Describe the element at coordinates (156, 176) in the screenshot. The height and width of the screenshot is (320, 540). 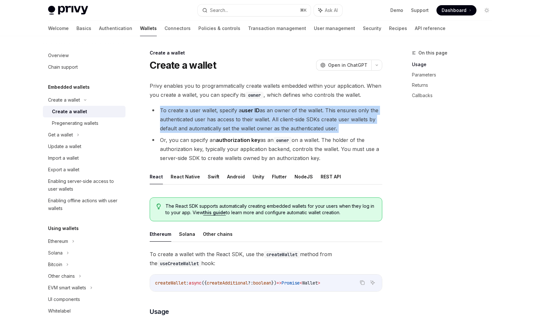
I see `button: React` at that location.